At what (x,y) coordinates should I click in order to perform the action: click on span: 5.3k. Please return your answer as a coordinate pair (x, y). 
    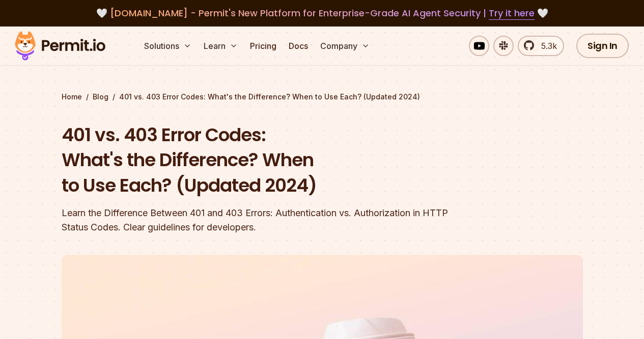
    Looking at the image, I should click on (546, 46).